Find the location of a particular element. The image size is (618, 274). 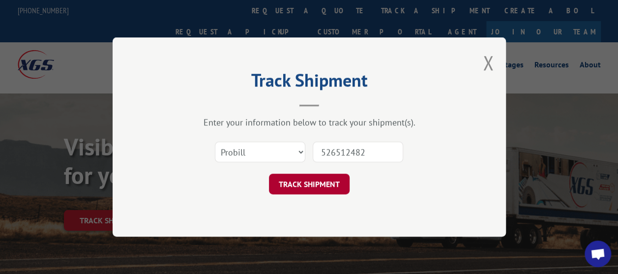

input: Number(s) is located at coordinates (358, 152).